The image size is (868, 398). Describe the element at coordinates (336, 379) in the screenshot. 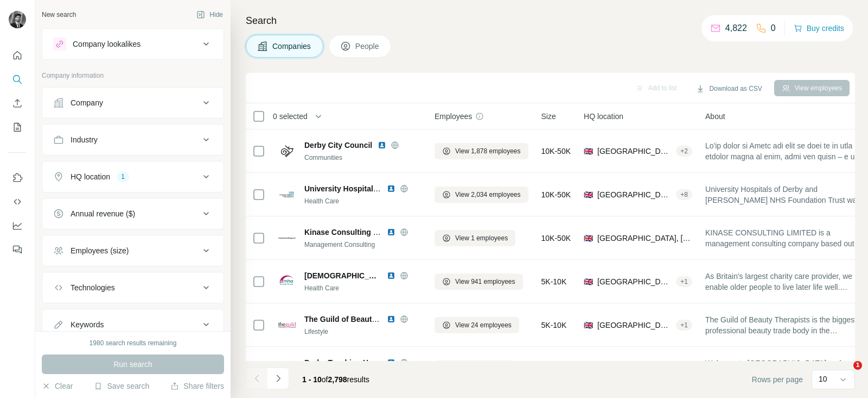

I see `span: results` at that location.